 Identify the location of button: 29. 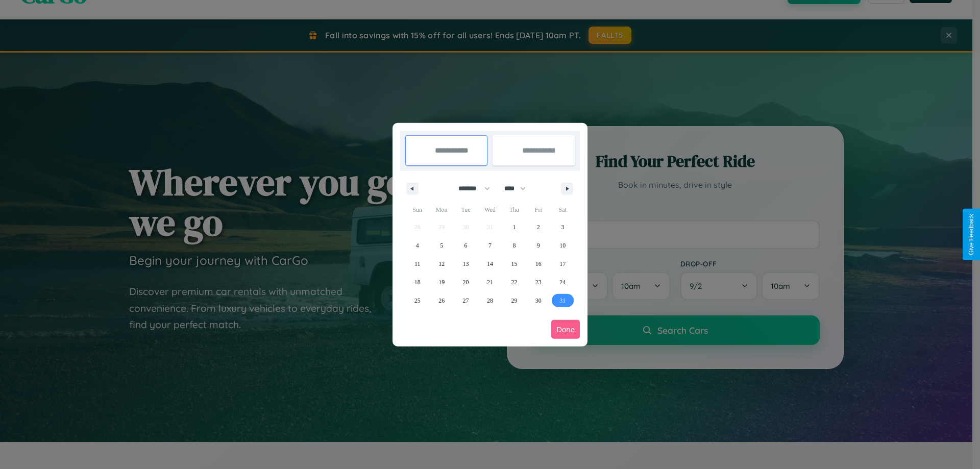
(514, 301).